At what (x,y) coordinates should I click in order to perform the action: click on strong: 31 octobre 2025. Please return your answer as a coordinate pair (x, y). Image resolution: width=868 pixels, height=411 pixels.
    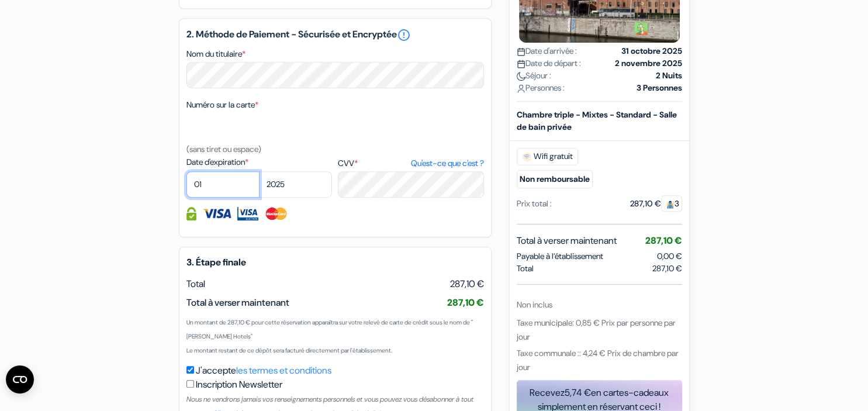
    Looking at the image, I should click on (652, 51).